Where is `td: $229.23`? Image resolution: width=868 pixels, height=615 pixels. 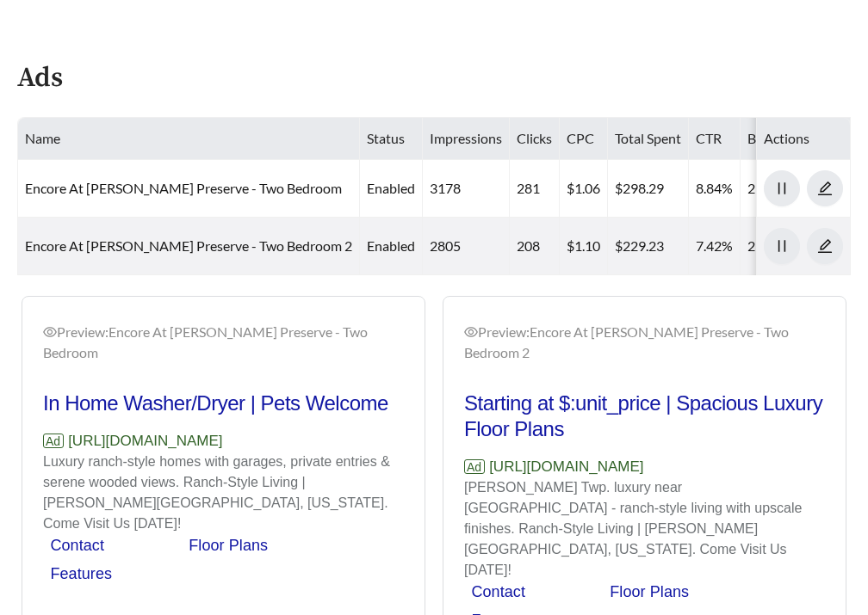 td: $229.23 is located at coordinates (649, 246).